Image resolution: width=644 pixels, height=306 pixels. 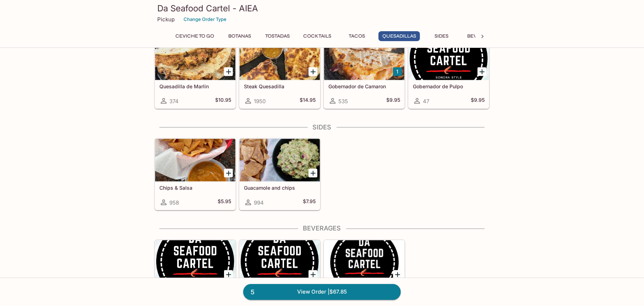 What do you see at coordinates (322, 292) in the screenshot?
I see `a: 5View Order |$67.85` at bounding box center [322, 292].